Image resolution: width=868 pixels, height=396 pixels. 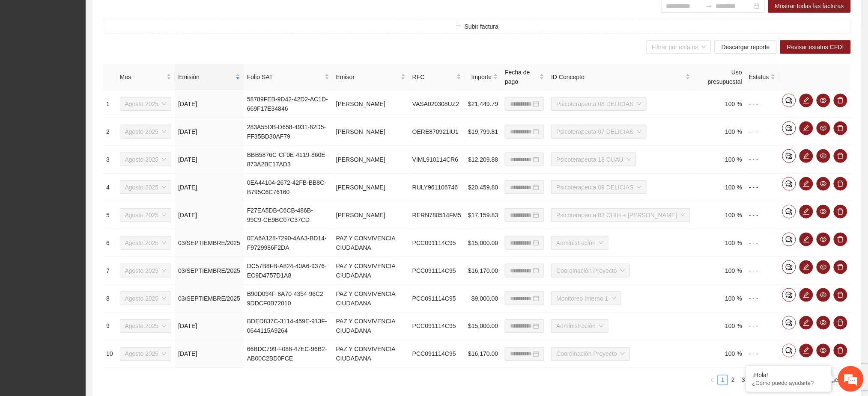 I want to click on a: 1, so click(x=723, y=380).